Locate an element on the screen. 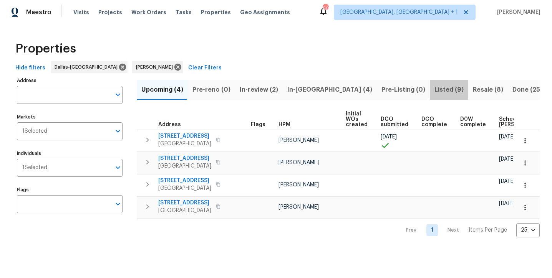 This screenshot has height=278, width=552. span: Pre-Listing (0) is located at coordinates (403, 90).